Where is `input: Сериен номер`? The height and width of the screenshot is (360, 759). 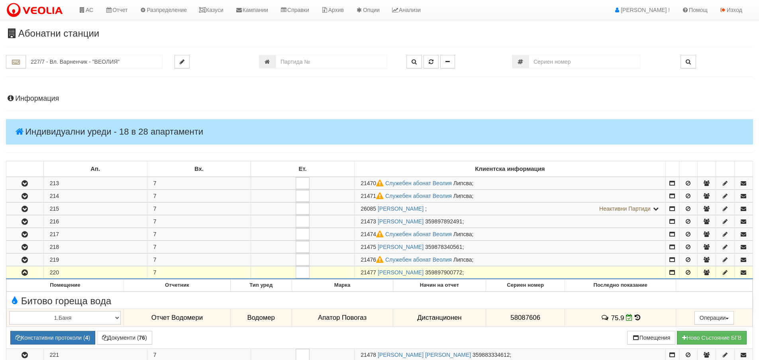 input: Сериен номер is located at coordinates (584, 62).